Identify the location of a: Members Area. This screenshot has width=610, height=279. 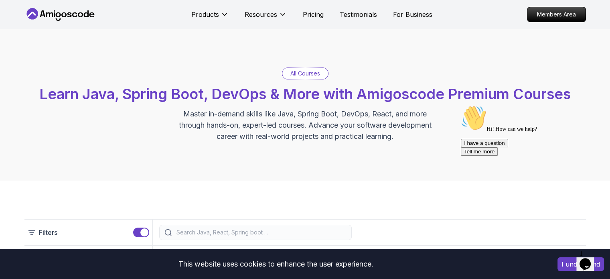
(557, 14).